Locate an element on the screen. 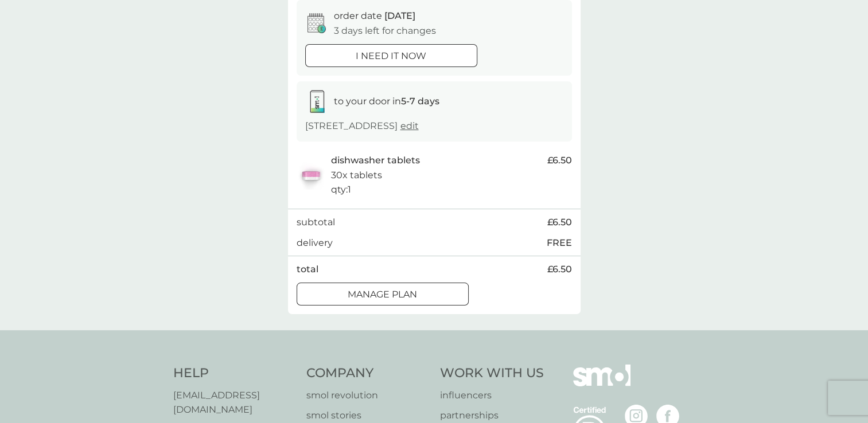 This screenshot has width=868, height=423. a: influencers is located at coordinates (491, 396).